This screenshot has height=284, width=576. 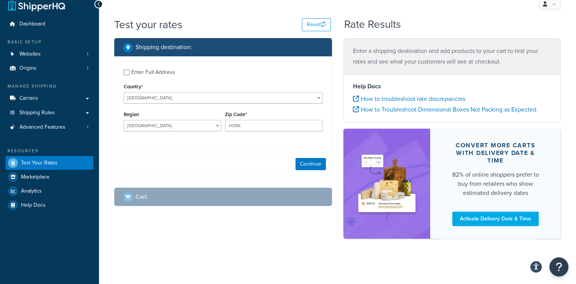 What do you see at coordinates (50, 191) in the screenshot?
I see `li: Analytics` at bounding box center [50, 191].